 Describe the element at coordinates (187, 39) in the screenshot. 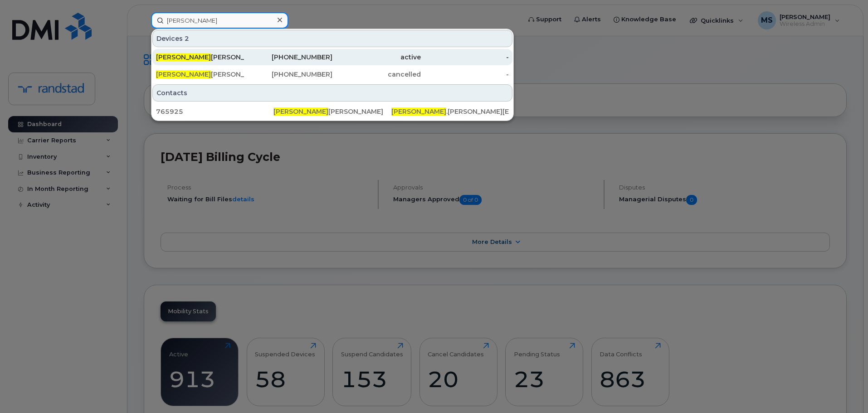

I see `span: 2` at that location.